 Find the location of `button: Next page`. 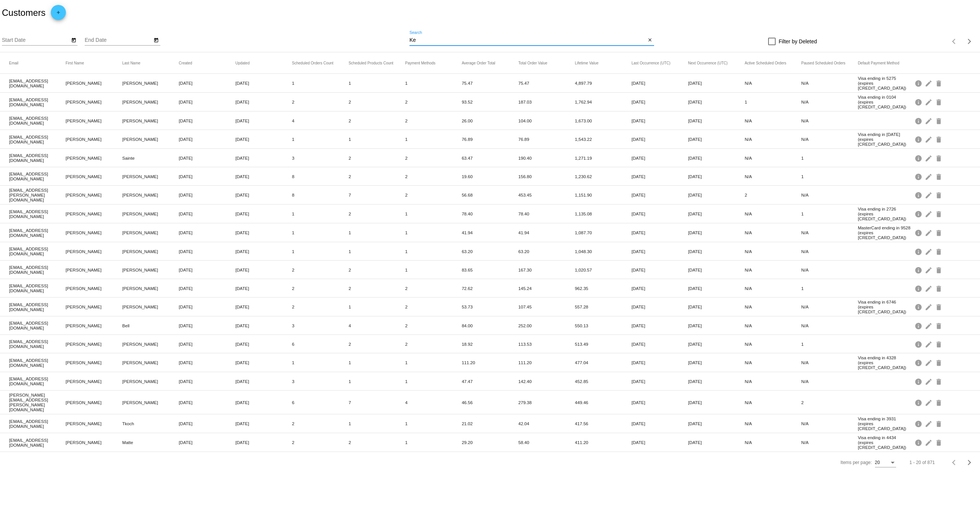

button: Next page is located at coordinates (969, 42).